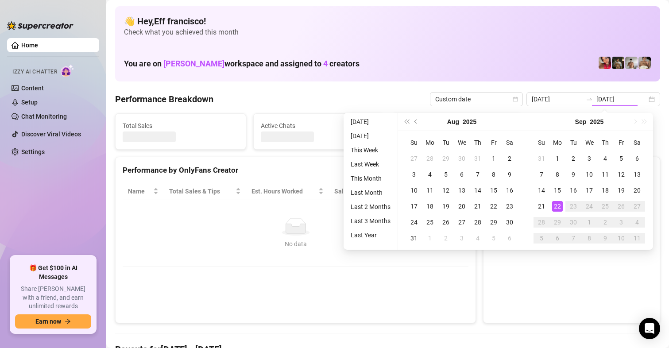  Describe the element at coordinates (139, 191) in the screenshot. I see `span: Name` at that location.